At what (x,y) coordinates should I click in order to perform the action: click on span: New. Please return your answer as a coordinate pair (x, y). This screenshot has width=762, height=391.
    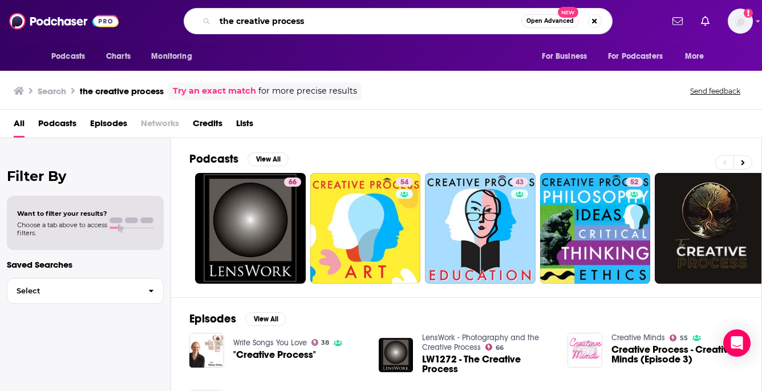
    Looking at the image, I should click on (568, 12).